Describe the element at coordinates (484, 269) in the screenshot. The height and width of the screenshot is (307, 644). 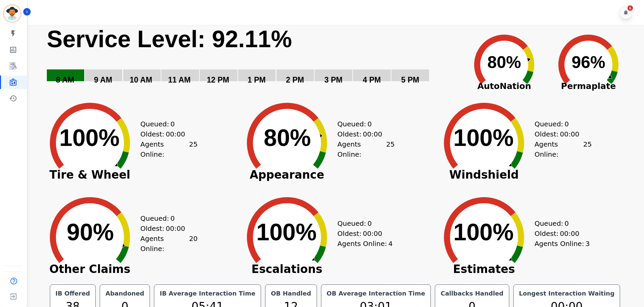
I see `span: Estimates` at that location.